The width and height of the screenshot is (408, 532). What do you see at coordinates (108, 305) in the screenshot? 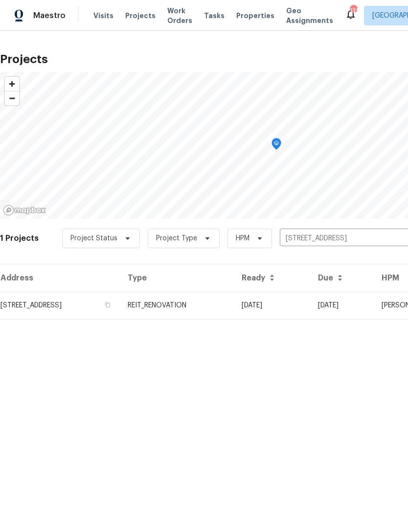
I see `button: Copy Address` at bounding box center [108, 305].